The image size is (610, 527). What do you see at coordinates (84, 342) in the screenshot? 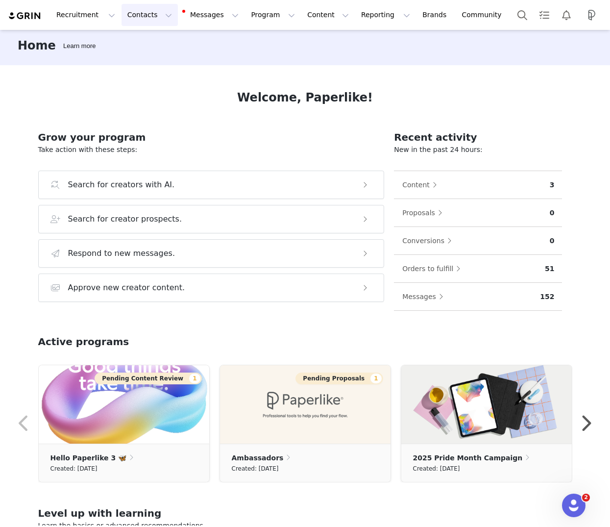
I see `h2: Active programs` at bounding box center [84, 342].